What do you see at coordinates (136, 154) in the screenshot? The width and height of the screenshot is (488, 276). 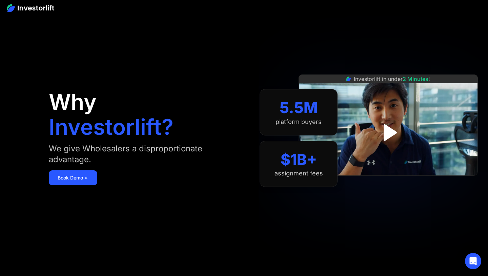 I see `div: We give Wholesalers a disproportionate advantage.` at bounding box center [136, 154].